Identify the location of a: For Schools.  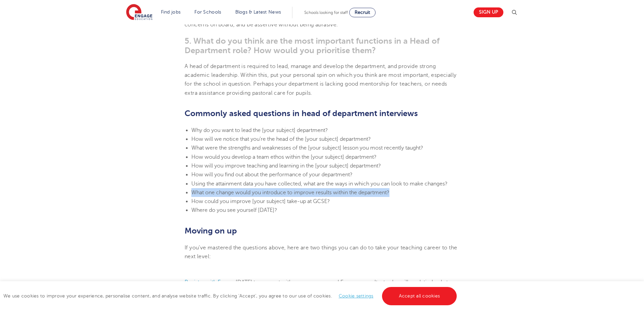
(208, 12).